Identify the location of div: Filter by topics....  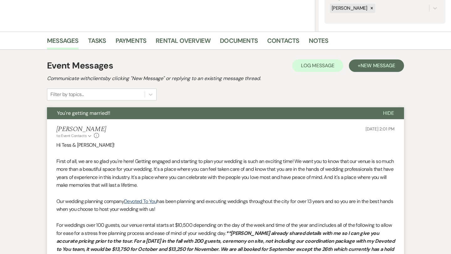
(67, 95).